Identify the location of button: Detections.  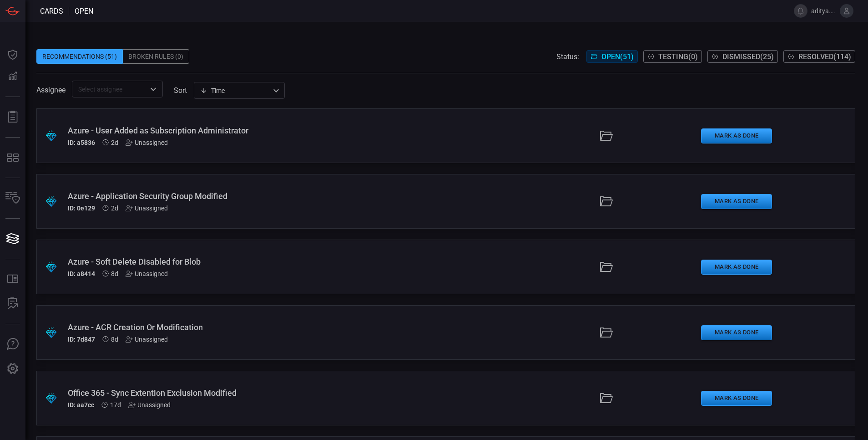
(13, 76).